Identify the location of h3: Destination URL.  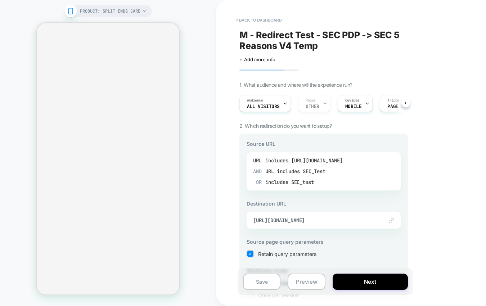
(324, 204).